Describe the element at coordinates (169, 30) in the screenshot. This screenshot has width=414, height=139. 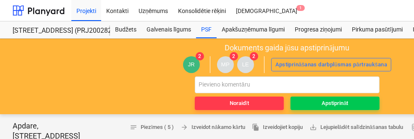
I see `div: Galvenais līgums` at that location.